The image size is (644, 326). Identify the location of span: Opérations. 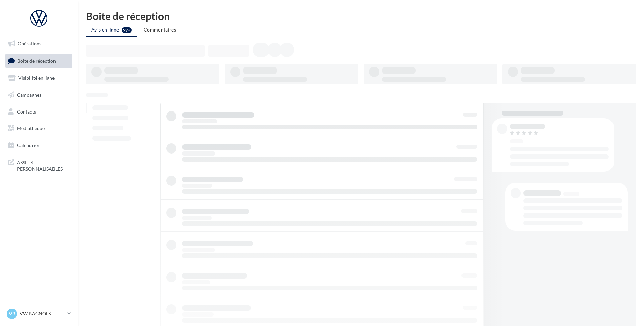
(30, 43).